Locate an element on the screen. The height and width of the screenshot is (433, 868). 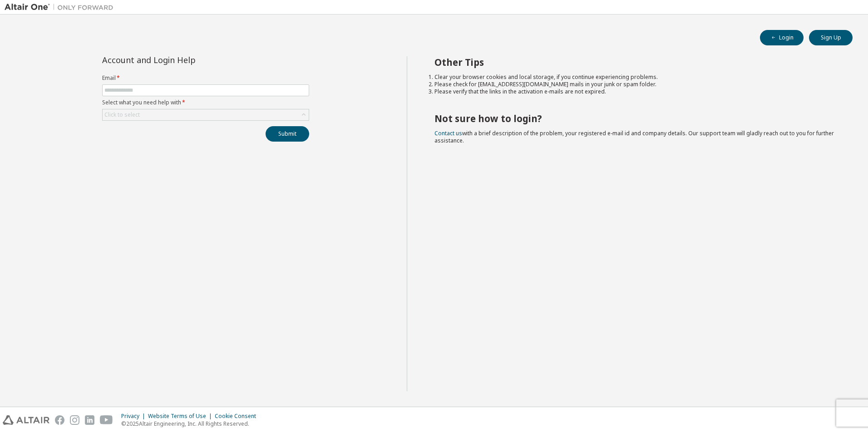
div: Cookie Consent is located at coordinates (238, 416).